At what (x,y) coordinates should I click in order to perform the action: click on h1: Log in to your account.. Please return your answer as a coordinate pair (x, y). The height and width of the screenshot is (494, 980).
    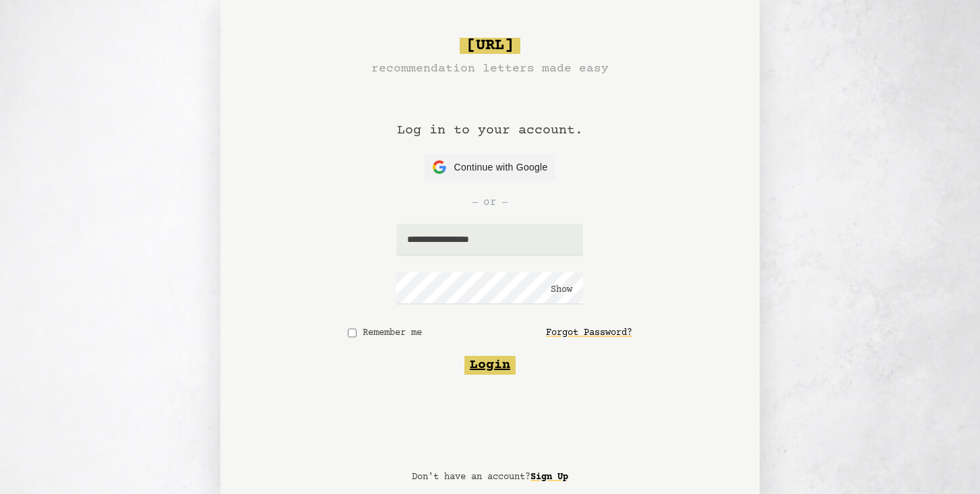
    Looking at the image, I should click on (490, 116).